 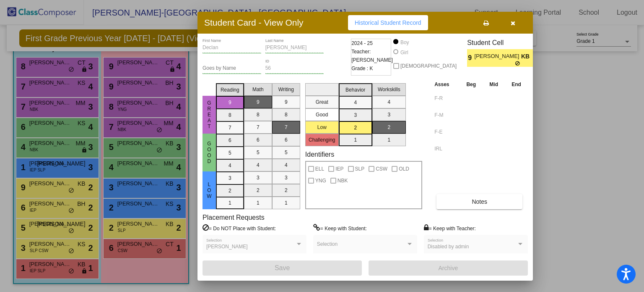 I want to click on span: IEP, so click(x=339, y=169).